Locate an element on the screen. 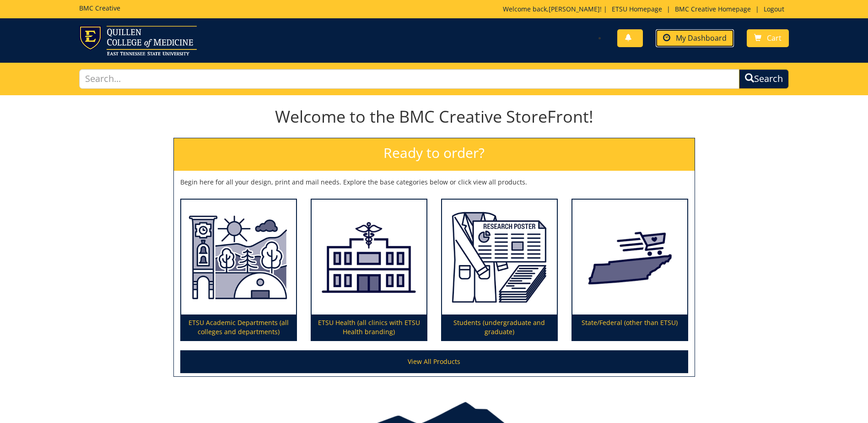 The width and height of the screenshot is (868, 423). h2: Ready to order? is located at coordinates (434, 154).